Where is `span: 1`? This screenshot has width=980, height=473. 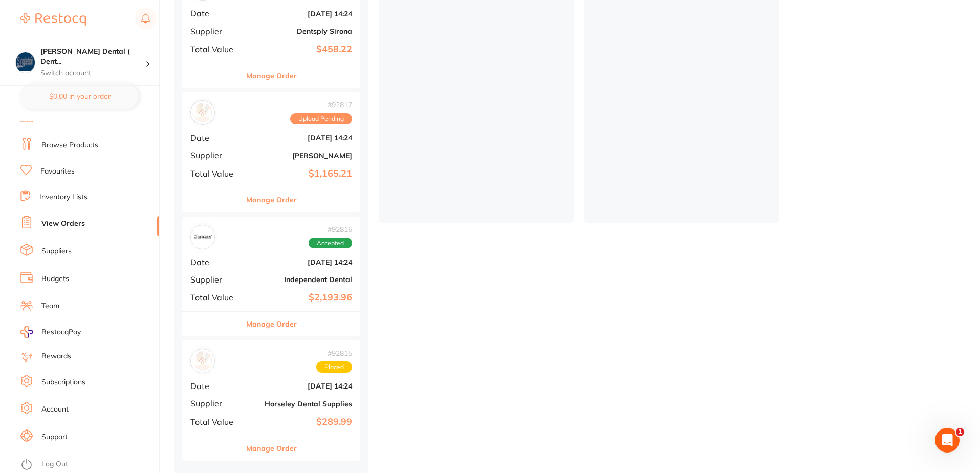
span: 1 is located at coordinates (960, 432).